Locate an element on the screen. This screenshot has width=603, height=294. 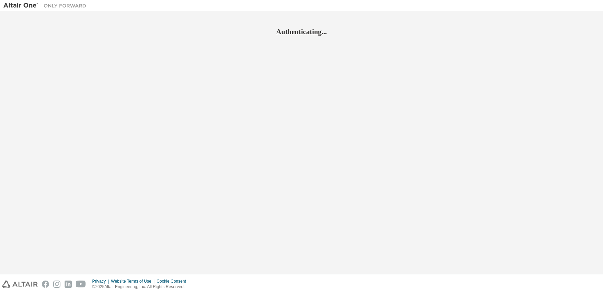
img: facebook.svg is located at coordinates (45, 284).